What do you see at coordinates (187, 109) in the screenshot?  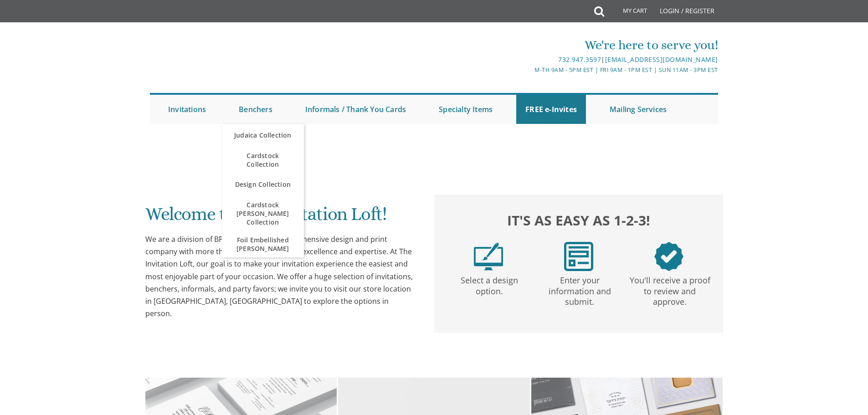 I see `a: Invitations` at bounding box center [187, 109].